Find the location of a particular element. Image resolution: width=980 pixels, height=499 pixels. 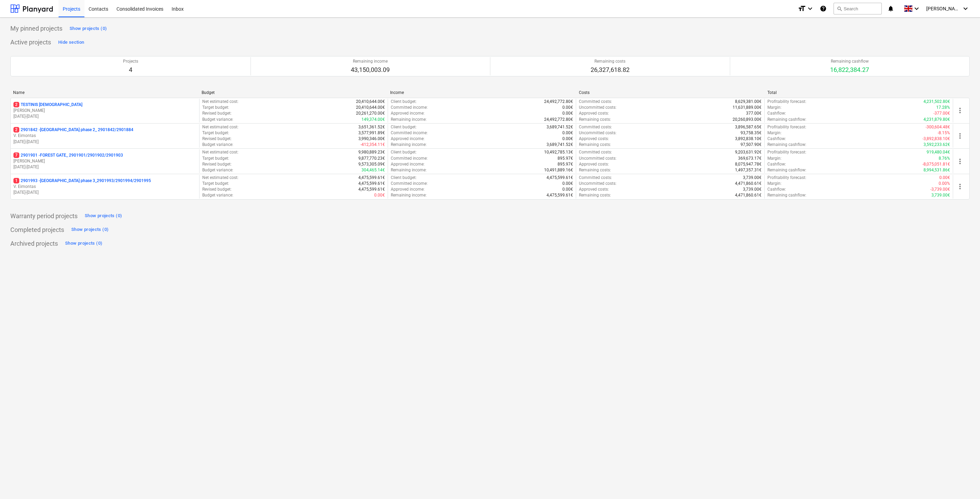

p: 3,592,233.62€ is located at coordinates (936, 145).